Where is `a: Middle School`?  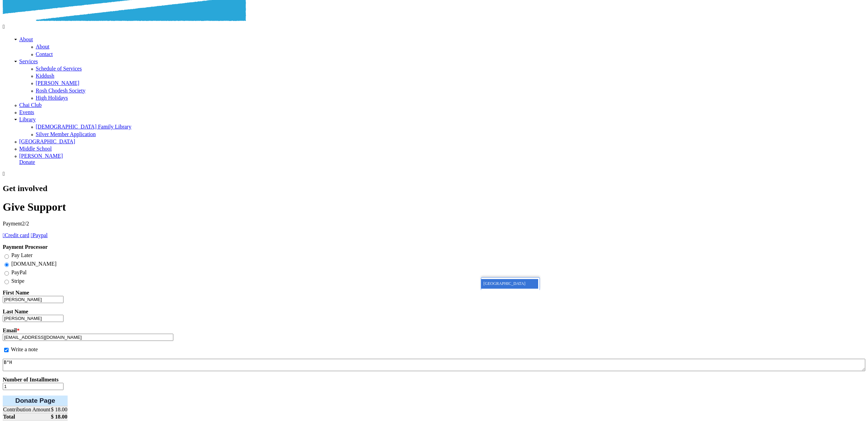 a: Middle School is located at coordinates (35, 148).